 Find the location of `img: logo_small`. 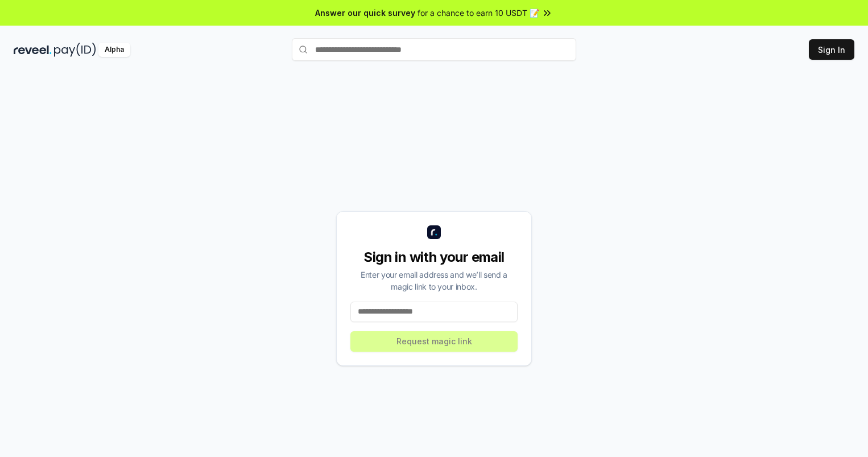

img: logo_small is located at coordinates (434, 233).